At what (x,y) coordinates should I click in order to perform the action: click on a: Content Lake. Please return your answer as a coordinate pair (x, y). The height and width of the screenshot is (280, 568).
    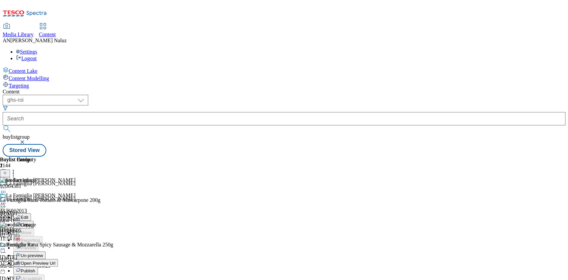
    Looking at the image, I should click on (284, 71).